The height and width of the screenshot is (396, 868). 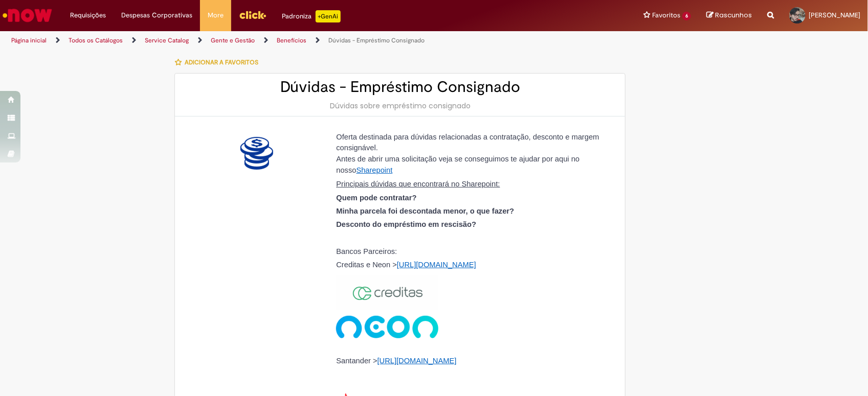 I want to click on a: Service Catalog, so click(x=167, y=40).